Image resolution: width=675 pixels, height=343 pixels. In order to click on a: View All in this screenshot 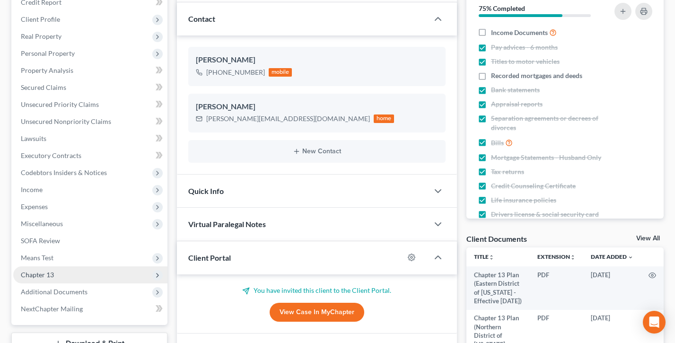, I will do `click(648, 238)`.